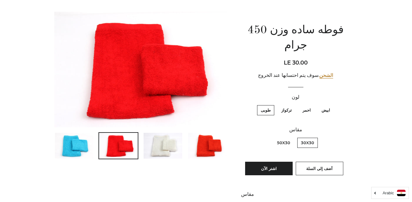 The width and height of the screenshot is (412, 202). I want to click on label: مقاس, so click(296, 130).